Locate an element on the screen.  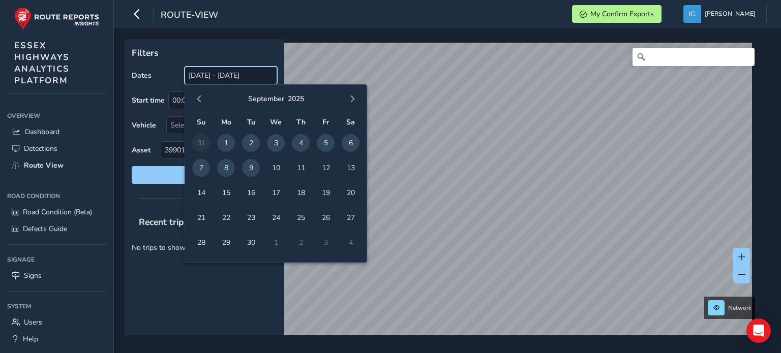
span: Dashboard is located at coordinates (42, 132).